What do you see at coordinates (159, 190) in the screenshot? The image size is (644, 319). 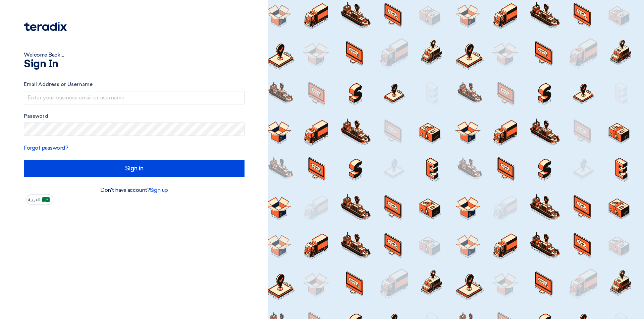 I see `a: Sign up` at bounding box center [159, 190].